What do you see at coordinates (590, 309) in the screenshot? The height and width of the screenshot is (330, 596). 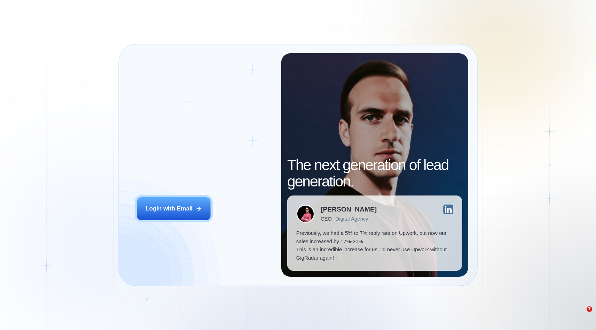 I see `span: 7` at bounding box center [590, 309].